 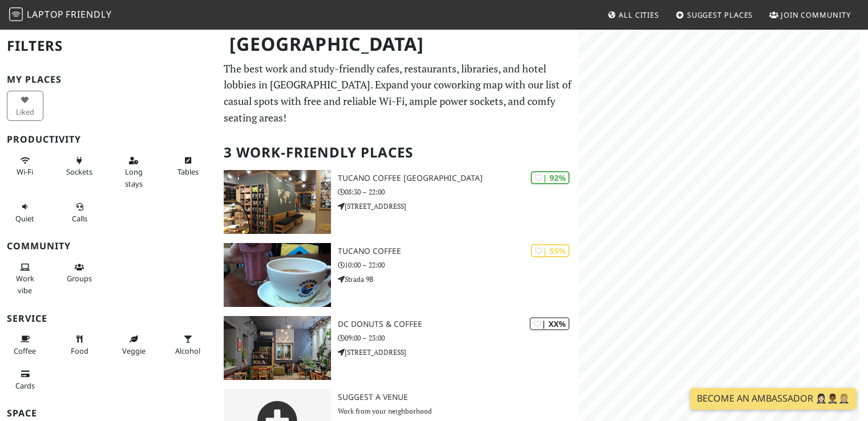 What do you see at coordinates (810, 15) in the screenshot?
I see `a: Join Community` at bounding box center [810, 15].